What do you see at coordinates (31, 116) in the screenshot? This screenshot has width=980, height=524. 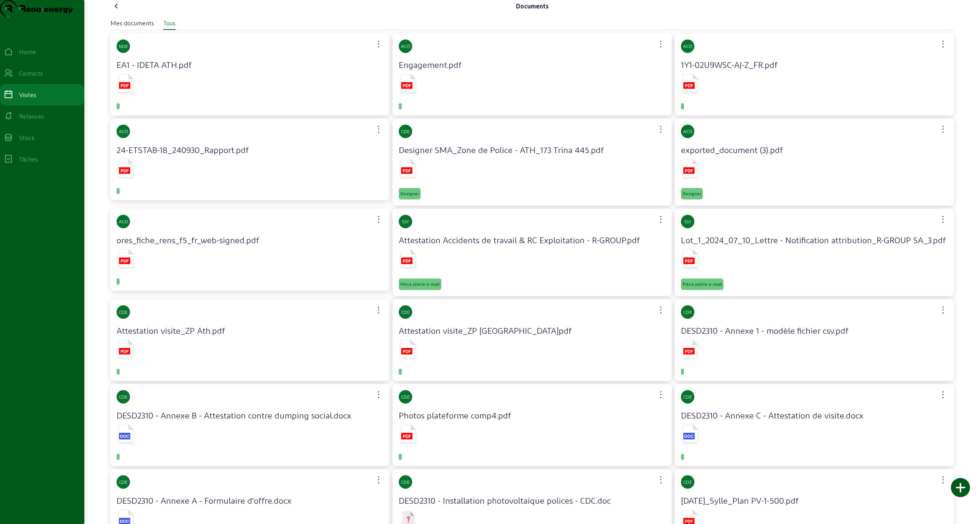 I see `div: Relances` at bounding box center [31, 116].